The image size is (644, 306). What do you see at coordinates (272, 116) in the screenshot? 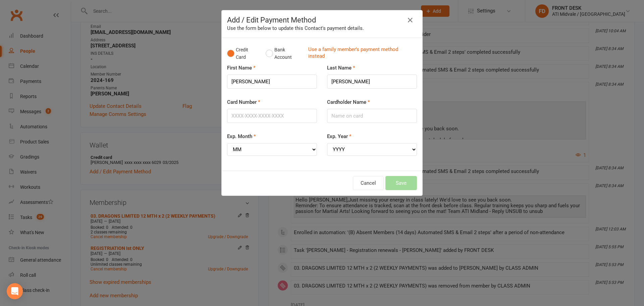
I see `input: XXXX-XXXX-XXXX-XXXX` at bounding box center [272, 116].